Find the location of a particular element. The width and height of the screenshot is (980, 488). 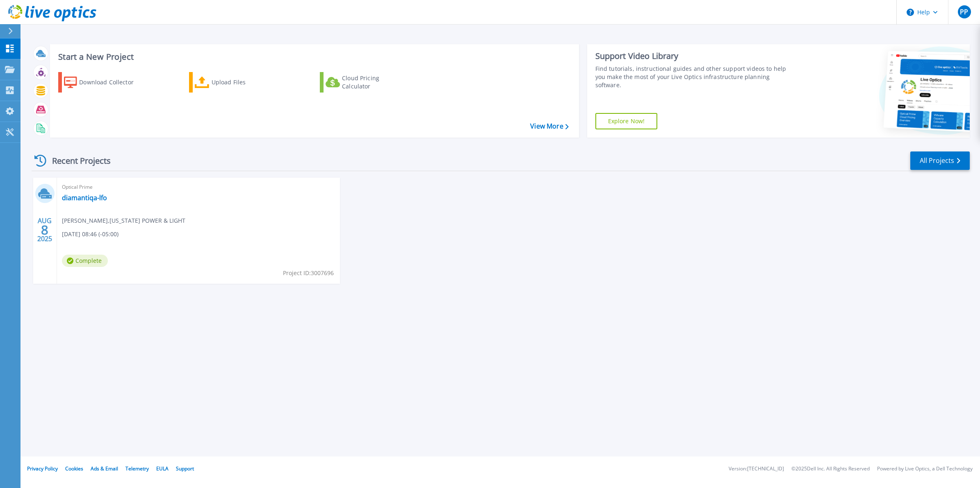

a: All Projects is located at coordinates (940, 161).